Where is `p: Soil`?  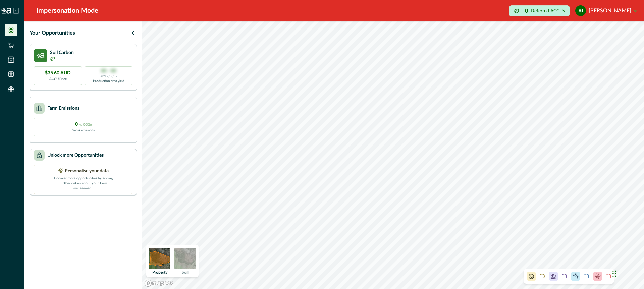 p: Soil is located at coordinates (185, 272).